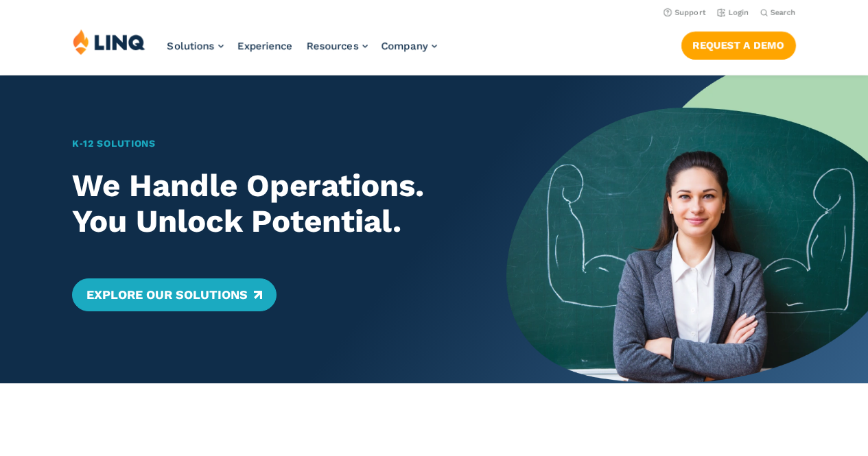  I want to click on a: Resources, so click(337, 46).